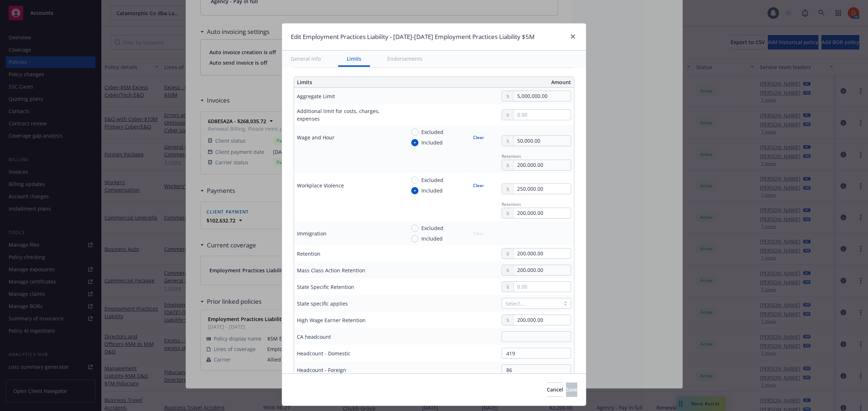  What do you see at coordinates (325, 287) in the screenshot?
I see `div: State Specific Retention` at bounding box center [325, 287].